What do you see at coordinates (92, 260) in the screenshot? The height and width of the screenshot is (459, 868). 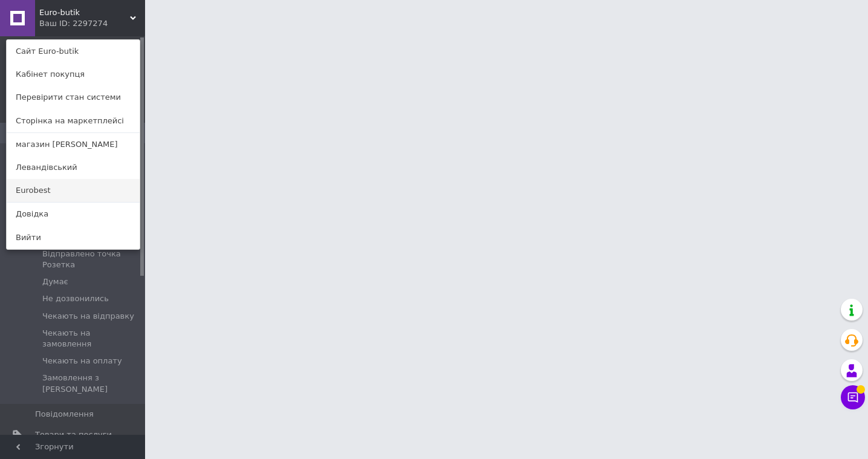 I see `span: Відправлено точка Розетка` at bounding box center [92, 260].